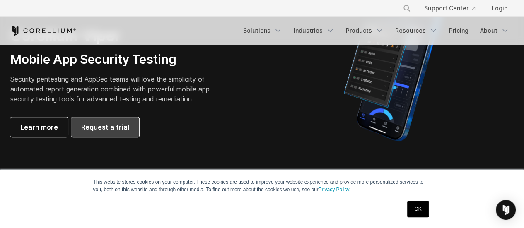  What do you see at coordinates (499, 8) in the screenshot?
I see `a: Login` at bounding box center [499, 8].